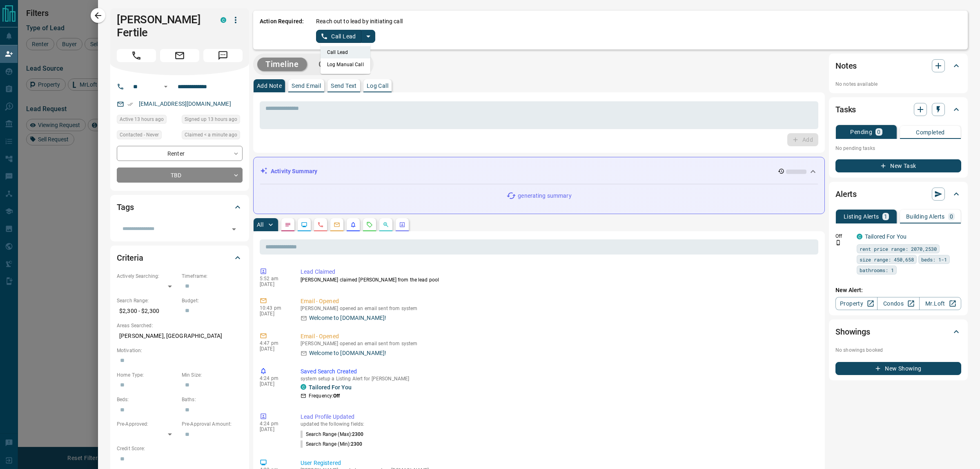 This screenshot has height=469, width=980. Describe the element at coordinates (898, 109) in the screenshot. I see `div: Tasks` at that location.